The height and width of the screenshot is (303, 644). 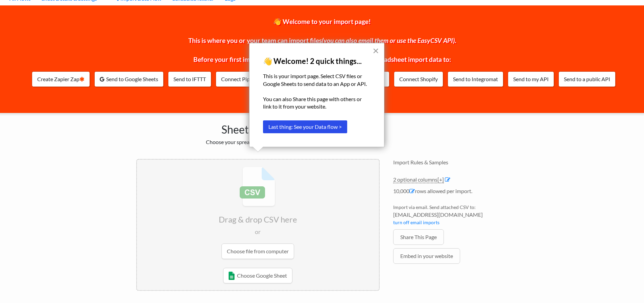 I want to click on p: 👋 Welcome! 2 quick things..., so click(x=317, y=61).